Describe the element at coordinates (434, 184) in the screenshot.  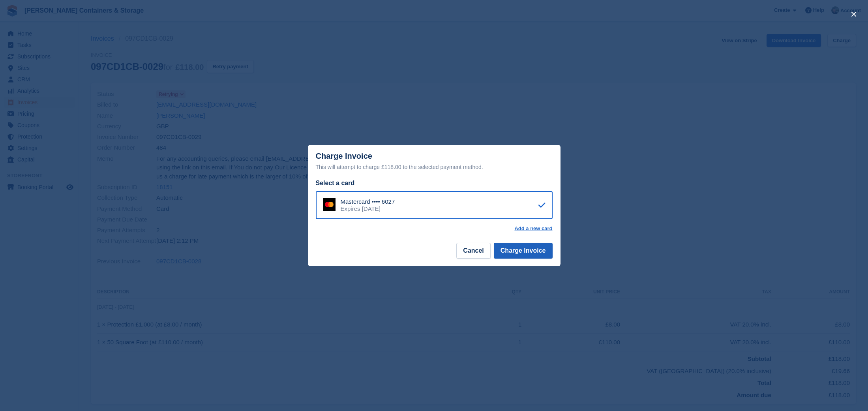
I see `div: Select a card` at that location.